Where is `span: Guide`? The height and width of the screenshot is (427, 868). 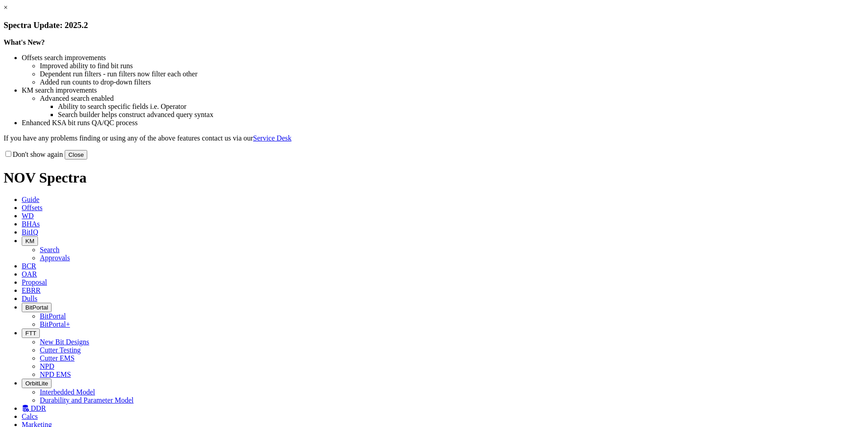 span: Guide is located at coordinates (30, 200).